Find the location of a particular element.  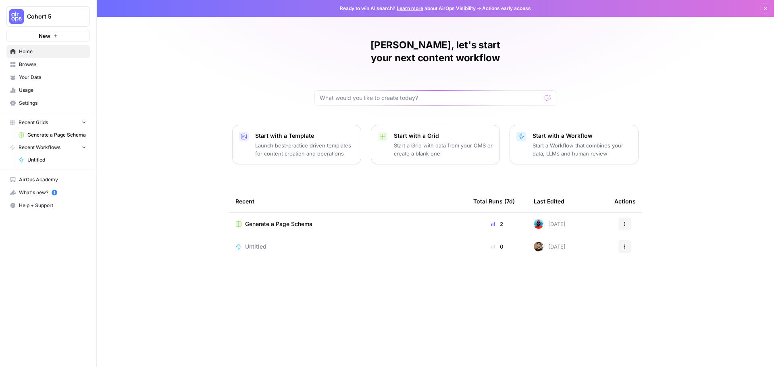

p: Start a Grid with data from your CMS or create a blank one is located at coordinates (444, 150).